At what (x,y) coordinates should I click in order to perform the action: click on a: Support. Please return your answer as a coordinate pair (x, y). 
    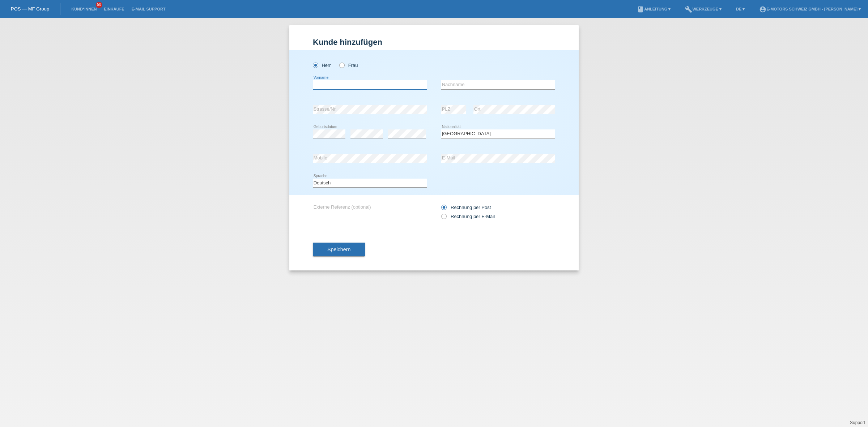
    Looking at the image, I should click on (857, 423).